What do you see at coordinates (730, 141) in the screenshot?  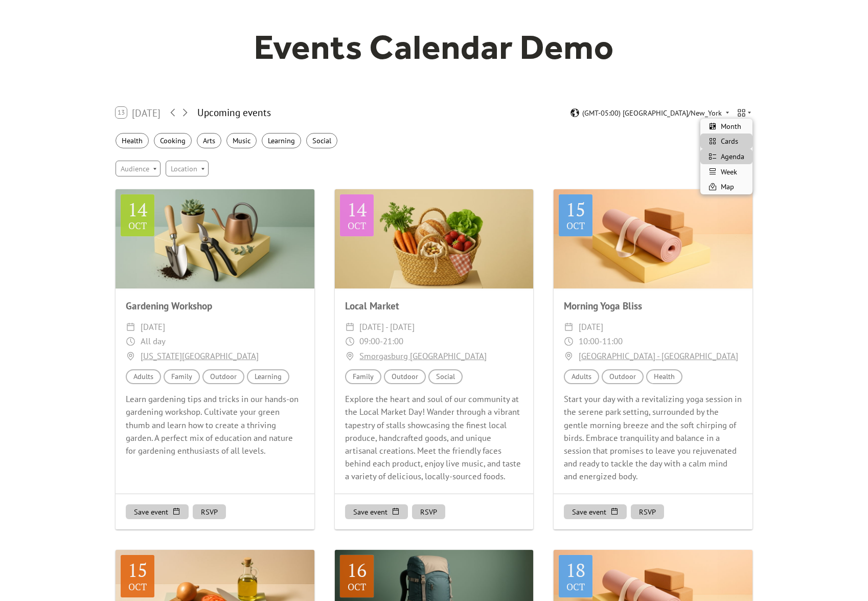 I see `span: Cards` at bounding box center [730, 141].